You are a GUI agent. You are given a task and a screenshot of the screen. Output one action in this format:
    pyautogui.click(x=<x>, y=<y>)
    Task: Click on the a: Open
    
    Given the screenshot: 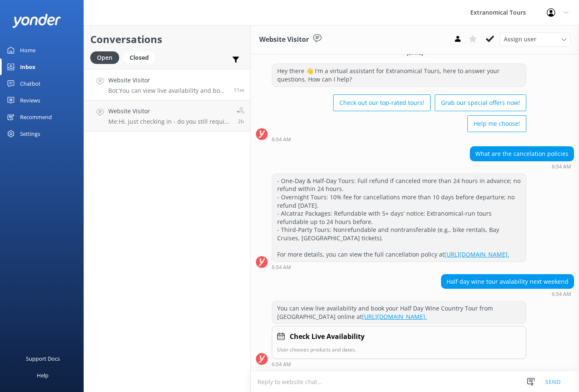 What is the action you would take?
    pyautogui.click(x=107, y=57)
    